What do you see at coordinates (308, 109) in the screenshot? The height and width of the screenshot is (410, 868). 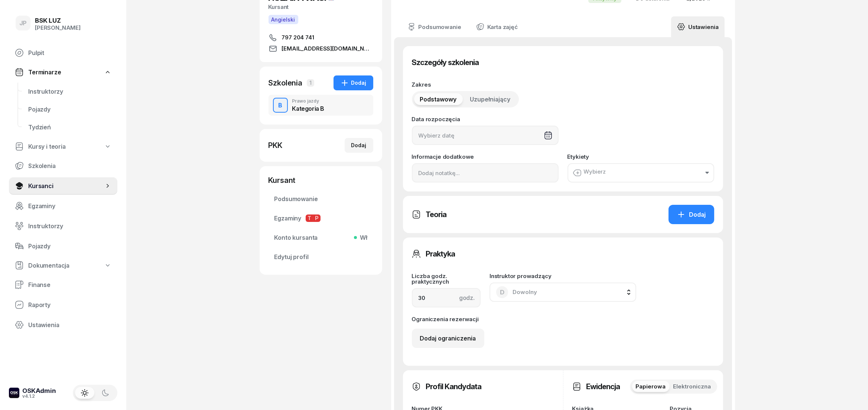 I see `div: Kategoria B` at bounding box center [308, 109].